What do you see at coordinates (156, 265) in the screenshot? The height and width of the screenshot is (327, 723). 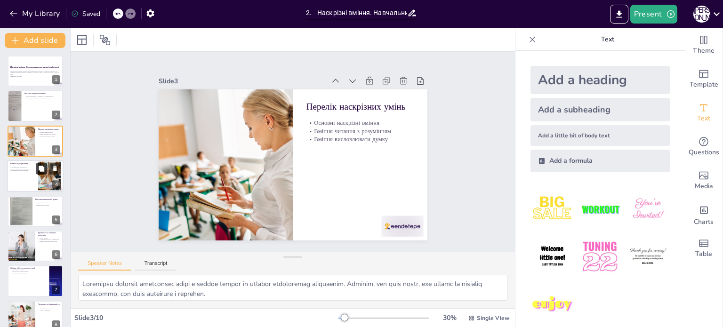 I see `button: Transcript` at bounding box center [156, 265].